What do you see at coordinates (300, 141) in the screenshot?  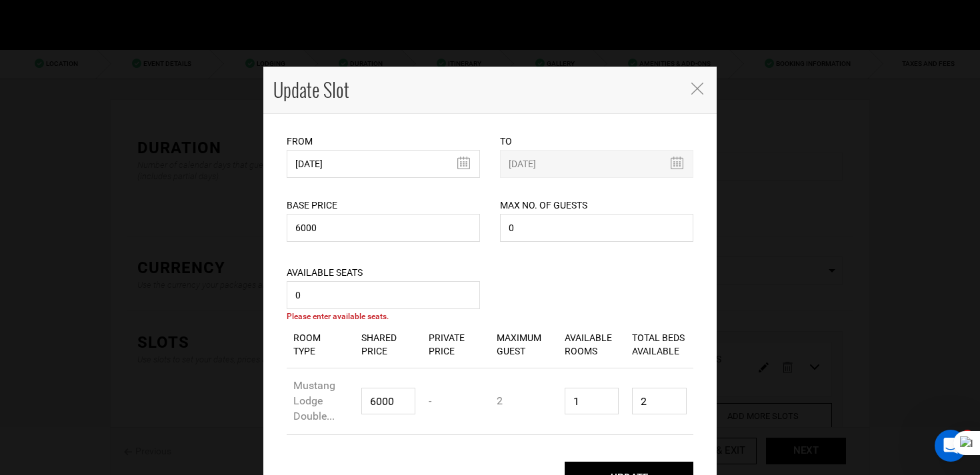 I see `label: From` at bounding box center [300, 141].